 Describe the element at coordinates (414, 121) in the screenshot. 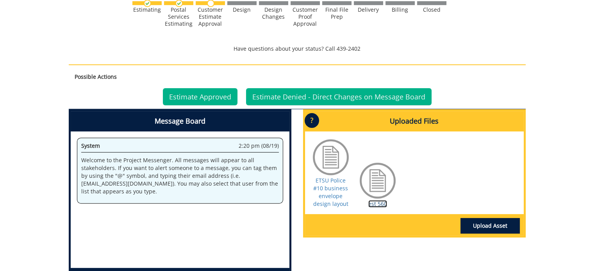

I see `h4: Uploaded Files` at that location.